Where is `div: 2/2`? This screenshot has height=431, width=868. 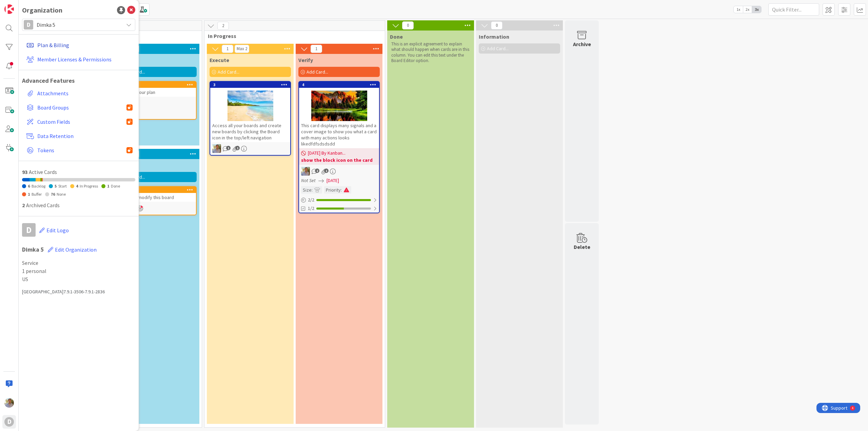 div: 2/2 is located at coordinates (339, 200).